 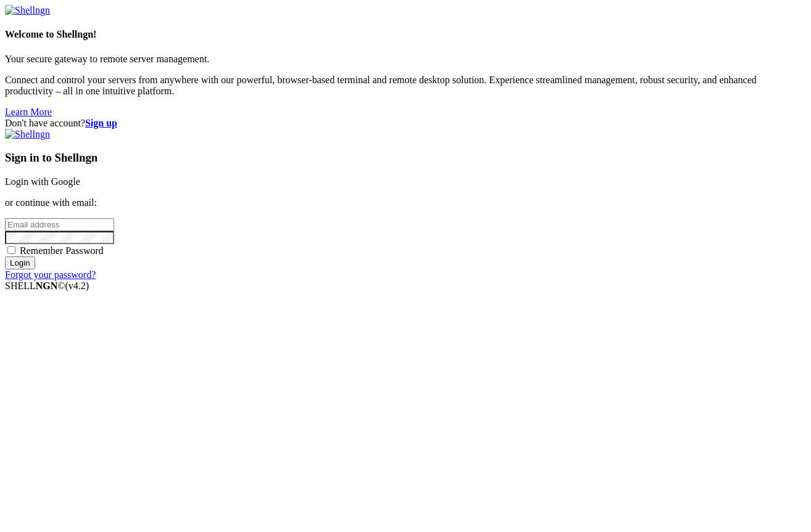 What do you see at coordinates (101, 123) in the screenshot?
I see `strong: Sign up` at bounding box center [101, 123].